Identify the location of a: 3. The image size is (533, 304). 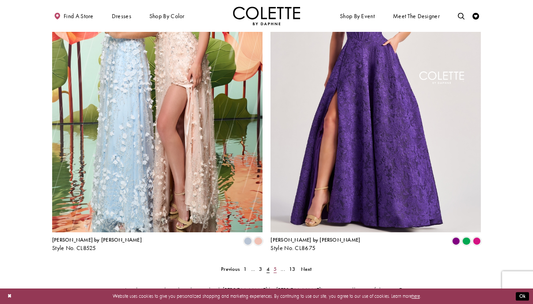
(261, 269).